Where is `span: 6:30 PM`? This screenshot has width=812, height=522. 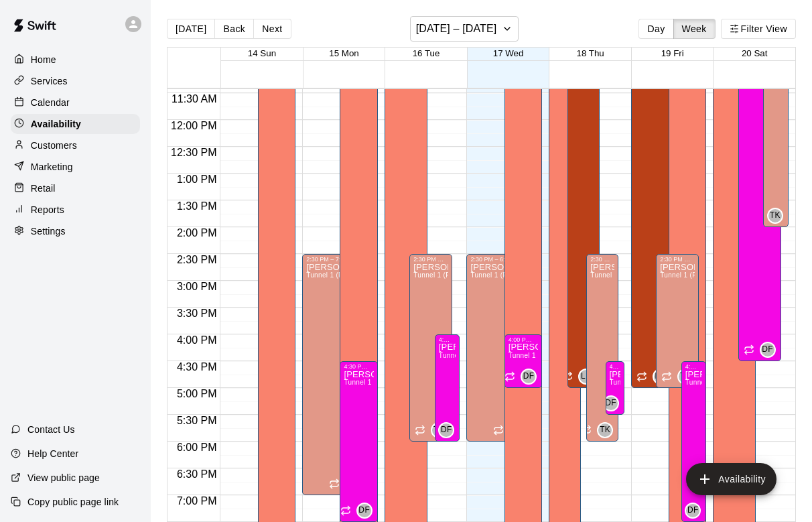
span: 6:30 PM is located at coordinates (197, 473).